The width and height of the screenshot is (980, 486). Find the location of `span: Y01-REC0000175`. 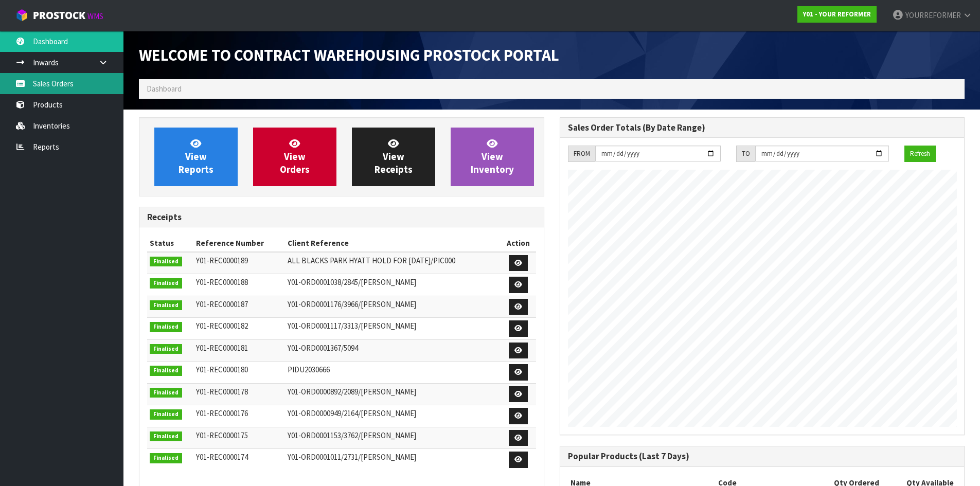

span: Y01-REC0000175 is located at coordinates (222, 435).